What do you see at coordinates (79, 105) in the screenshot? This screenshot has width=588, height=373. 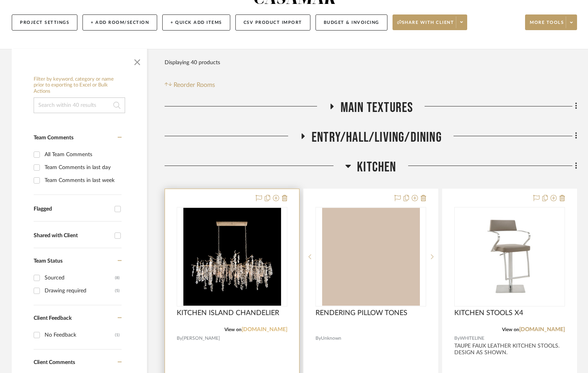 I see `input: Search within 40 results` at bounding box center [79, 105].